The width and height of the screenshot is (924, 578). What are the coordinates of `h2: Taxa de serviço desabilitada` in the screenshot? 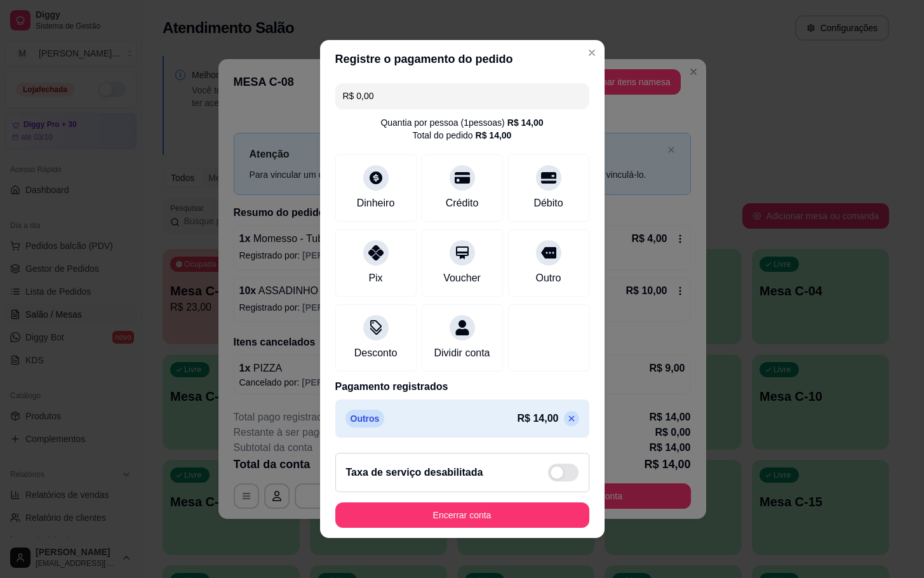 It's located at (415, 473).